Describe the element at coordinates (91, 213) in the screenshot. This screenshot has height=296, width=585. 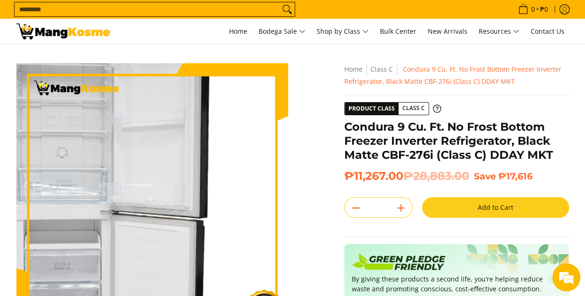
I see `textarea: Type your message and hit 'Enter'` at that location.